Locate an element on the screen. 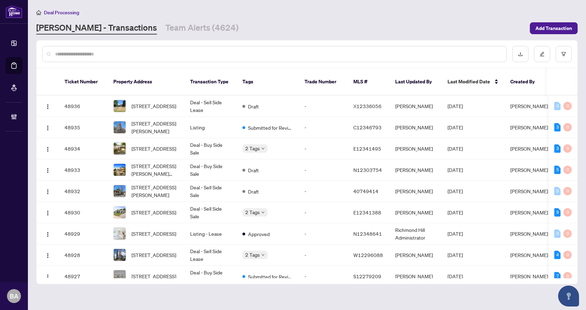 The height and width of the screenshot is (310, 586). button: edit is located at coordinates (542, 54).